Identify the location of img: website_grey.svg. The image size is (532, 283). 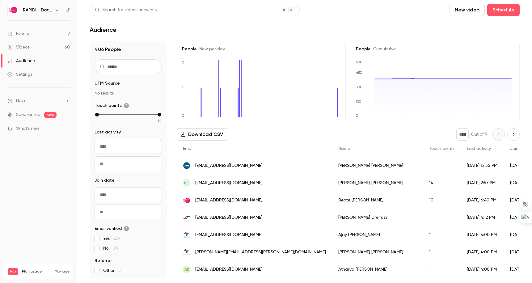
(12, 19).